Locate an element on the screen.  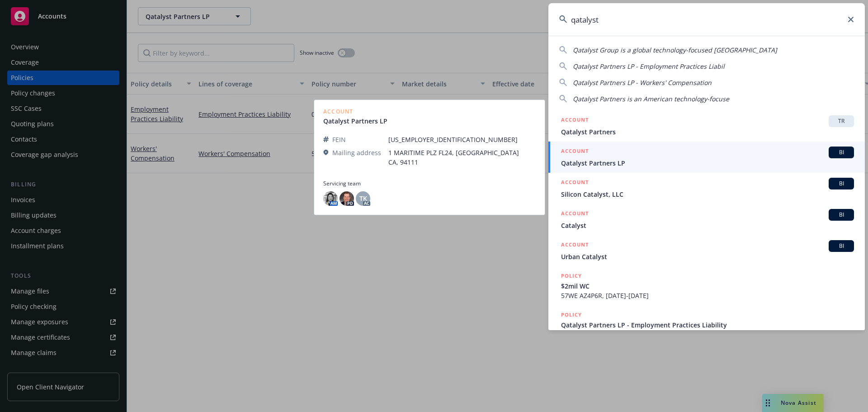
span: TR is located at coordinates (841, 121).